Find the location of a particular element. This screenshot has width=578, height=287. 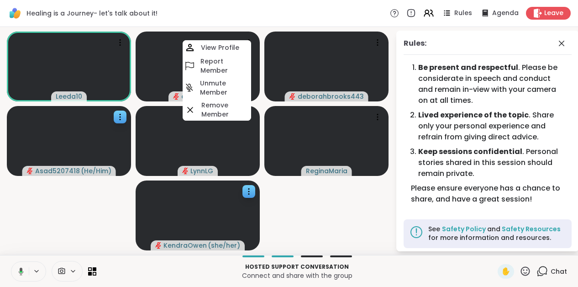

li: . Personal stories shared in this session should remain private. is located at coordinates (492, 163).